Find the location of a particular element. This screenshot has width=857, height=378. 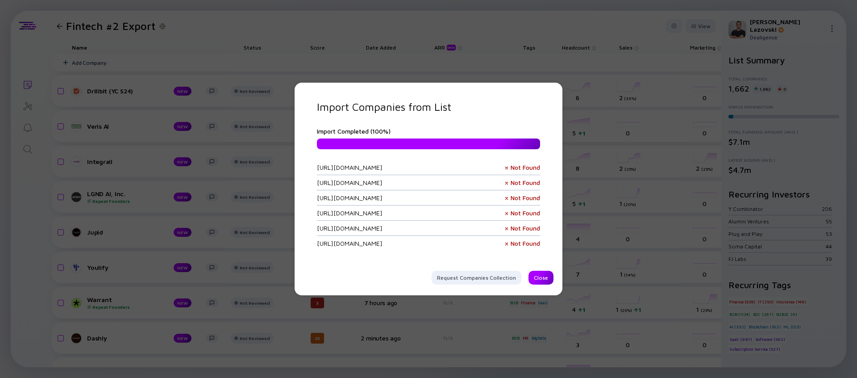

div: Import Completed ( 100 %) is located at coordinates (428, 131).